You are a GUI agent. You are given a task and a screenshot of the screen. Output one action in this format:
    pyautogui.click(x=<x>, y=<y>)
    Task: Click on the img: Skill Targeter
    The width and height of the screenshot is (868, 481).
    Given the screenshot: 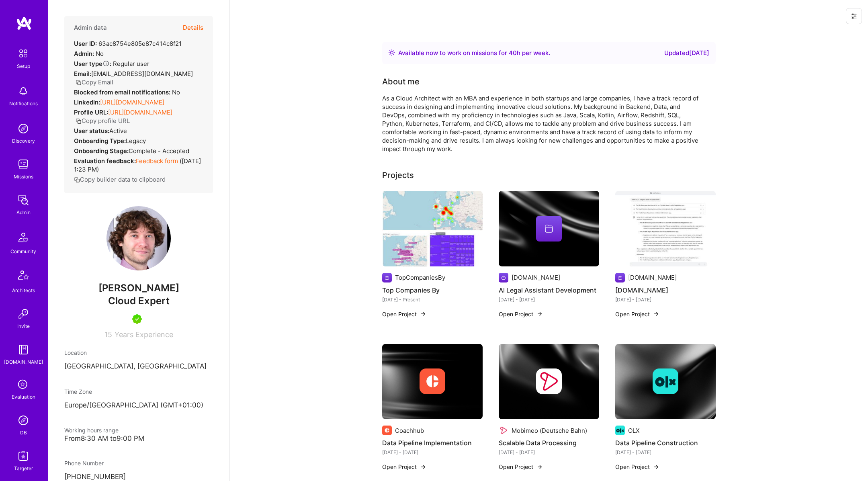 What is the action you would take?
    pyautogui.click(x=24, y=456)
    